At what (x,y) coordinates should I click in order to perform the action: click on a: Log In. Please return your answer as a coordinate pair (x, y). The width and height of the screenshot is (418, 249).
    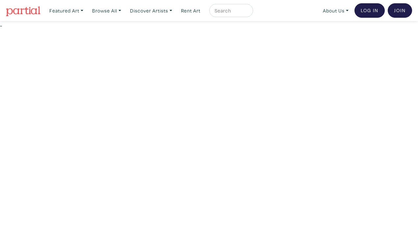
    Looking at the image, I should click on (369, 11).